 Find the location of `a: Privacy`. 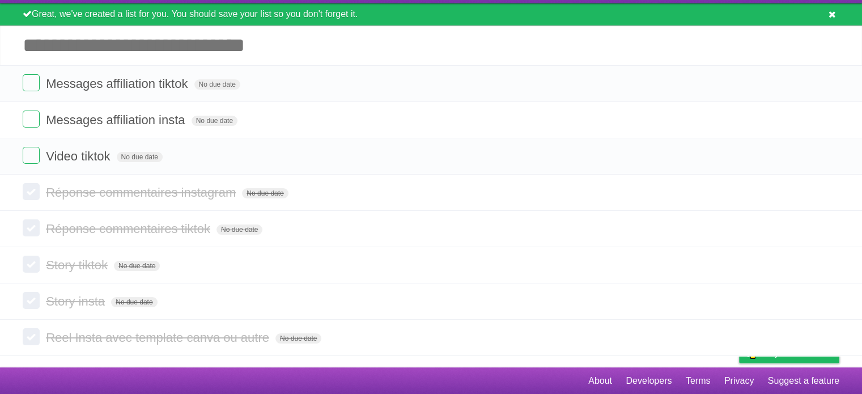

a: Privacy is located at coordinates (739, 381).